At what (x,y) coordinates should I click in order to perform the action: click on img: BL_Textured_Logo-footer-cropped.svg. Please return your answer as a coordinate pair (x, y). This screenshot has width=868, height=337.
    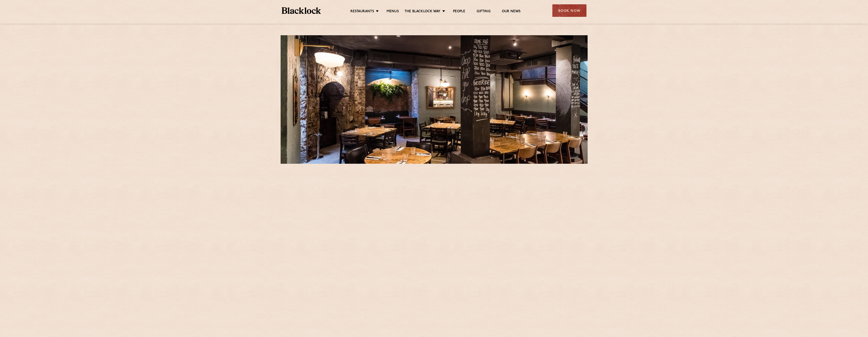
    Looking at the image, I should click on (301, 11).